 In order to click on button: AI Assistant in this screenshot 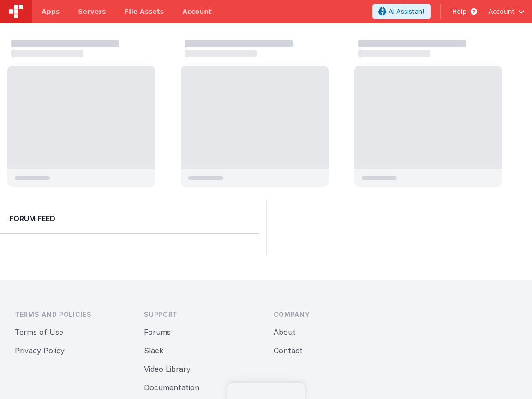, I will do `click(402, 11)`.